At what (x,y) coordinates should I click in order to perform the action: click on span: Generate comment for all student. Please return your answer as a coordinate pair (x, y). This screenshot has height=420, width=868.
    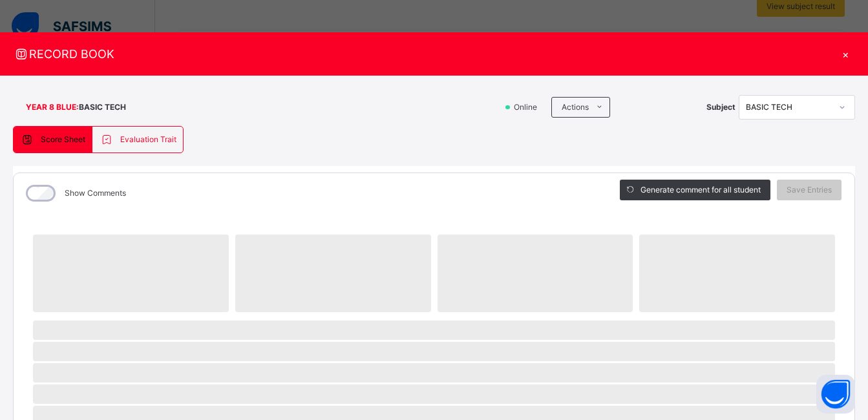
    Looking at the image, I should click on (701, 190).